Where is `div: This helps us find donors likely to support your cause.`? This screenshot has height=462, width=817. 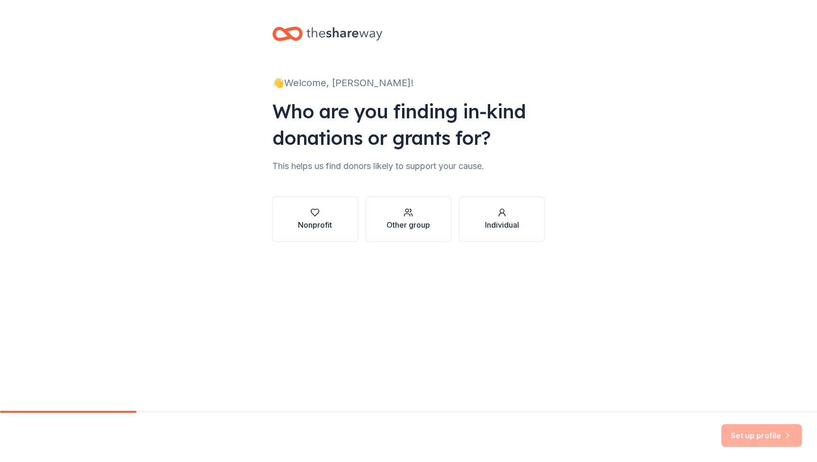 div: This helps us find donors likely to support your cause. is located at coordinates (409, 166).